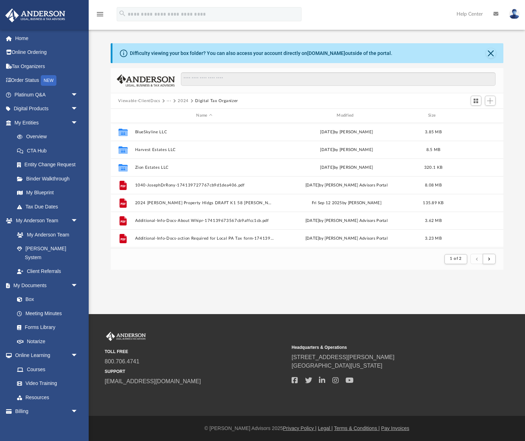  What do you see at coordinates (433, 238) in the screenshot?
I see `span: 3.23 MB` at bounding box center [433, 238].